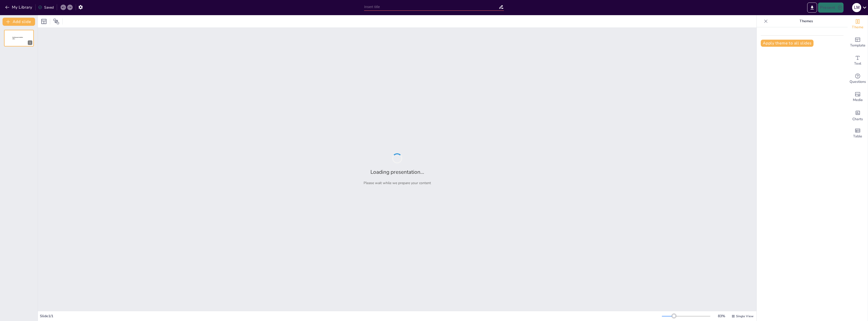  What do you see at coordinates (831, 7) in the screenshot?
I see `button: Present` at bounding box center [831, 7].